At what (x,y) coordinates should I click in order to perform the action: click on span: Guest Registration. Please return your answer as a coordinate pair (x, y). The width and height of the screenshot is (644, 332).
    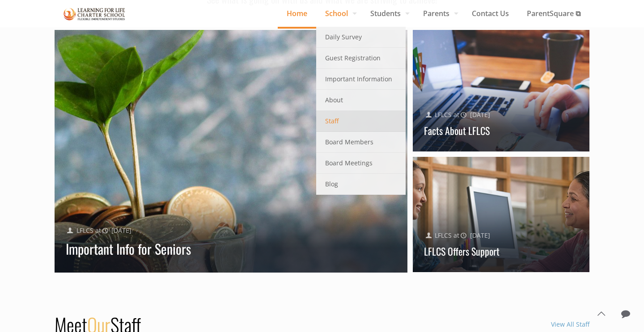
    Looking at the image, I should click on (353, 58).